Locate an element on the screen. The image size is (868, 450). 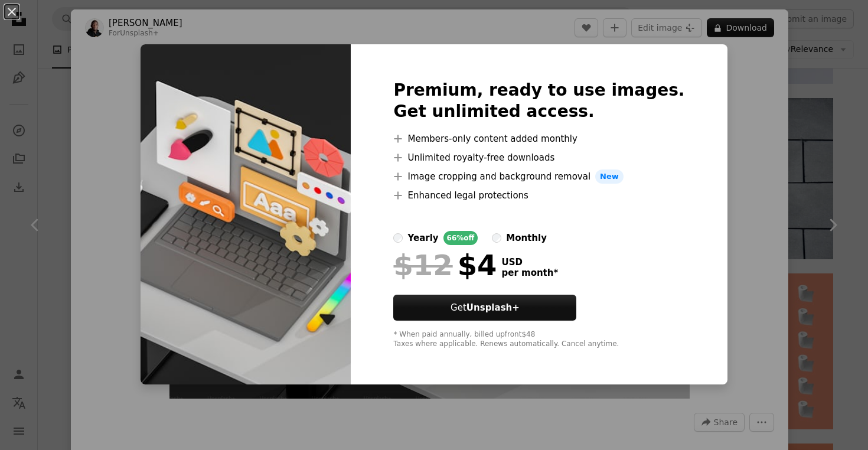
div: * When paid annually, billed upfront $48 Taxes where applicable. Renews automatically. Cancel any... is located at coordinates (538, 339).